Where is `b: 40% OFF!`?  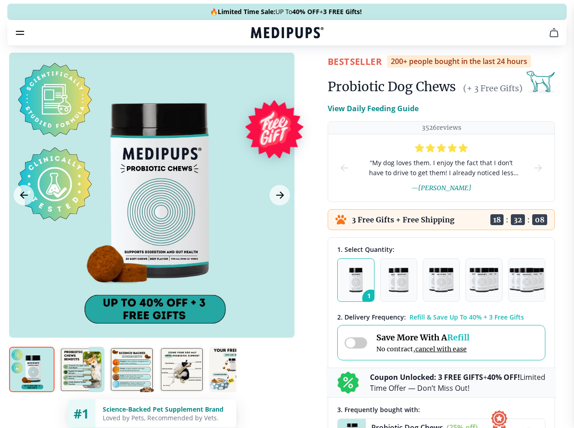
b: 40% OFF! is located at coordinates (503, 378).